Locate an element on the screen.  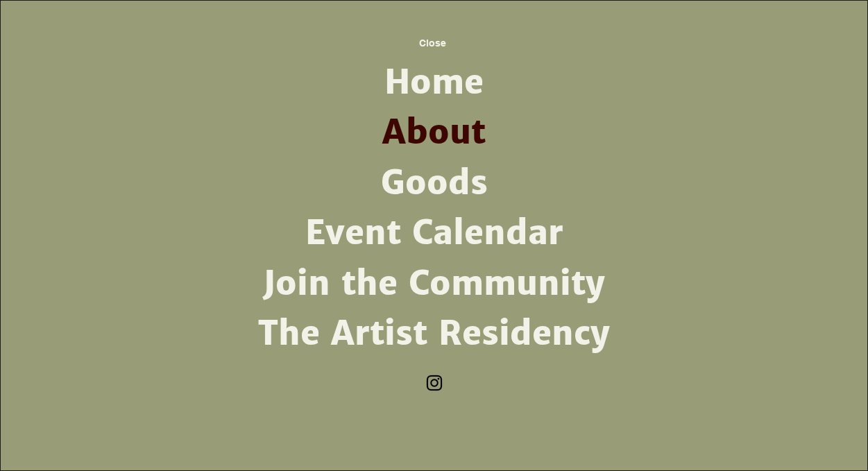
a: Event Calendar is located at coordinates (434, 233).